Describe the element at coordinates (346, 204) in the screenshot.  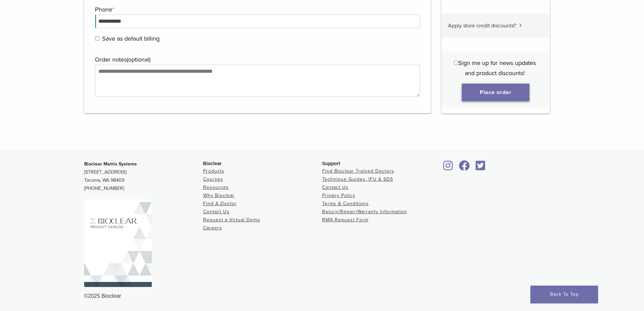
I see `a: Terms & Conditions` at that location.